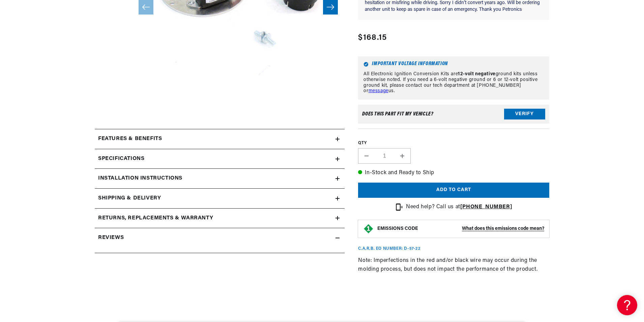  What do you see at coordinates (219, 159) in the screenshot?
I see `summary: Specifications` at bounding box center [219, 159].